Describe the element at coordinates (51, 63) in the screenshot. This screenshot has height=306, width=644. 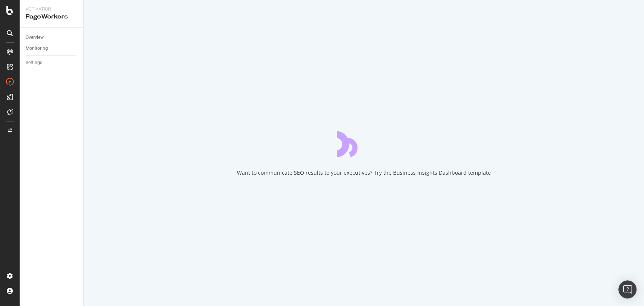
I see `a: Settings` at that location.